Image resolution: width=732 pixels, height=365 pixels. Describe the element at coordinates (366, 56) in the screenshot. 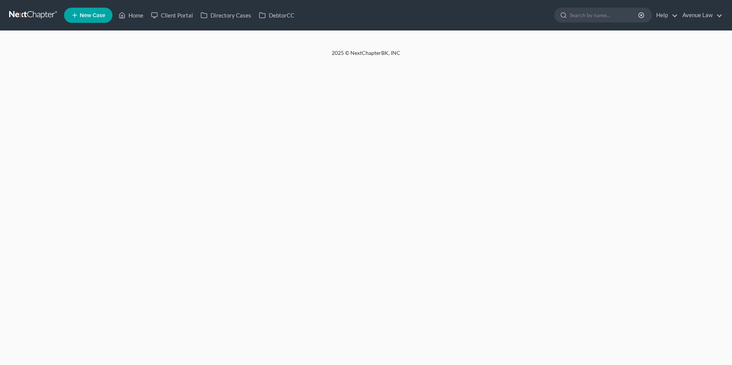

I see `div: 2025 © NextChapterBK, INC` at that location.